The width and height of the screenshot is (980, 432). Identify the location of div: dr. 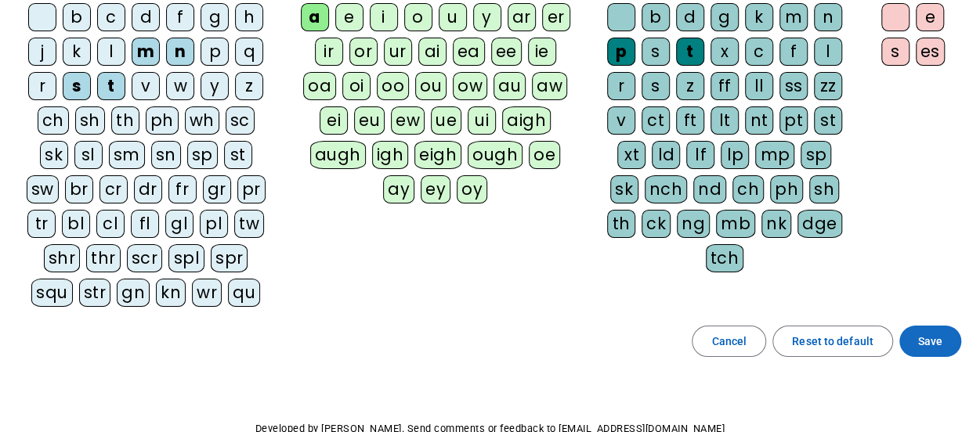
(148, 190).